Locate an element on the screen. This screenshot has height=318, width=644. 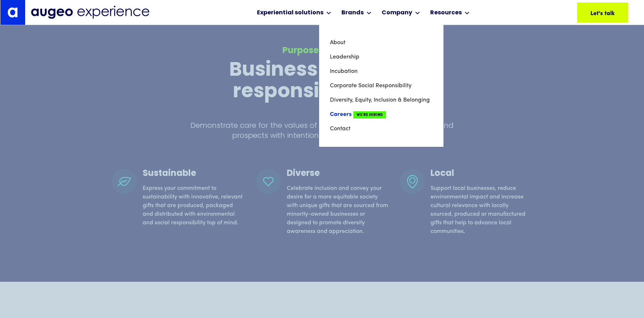
a: About is located at coordinates (381, 43).